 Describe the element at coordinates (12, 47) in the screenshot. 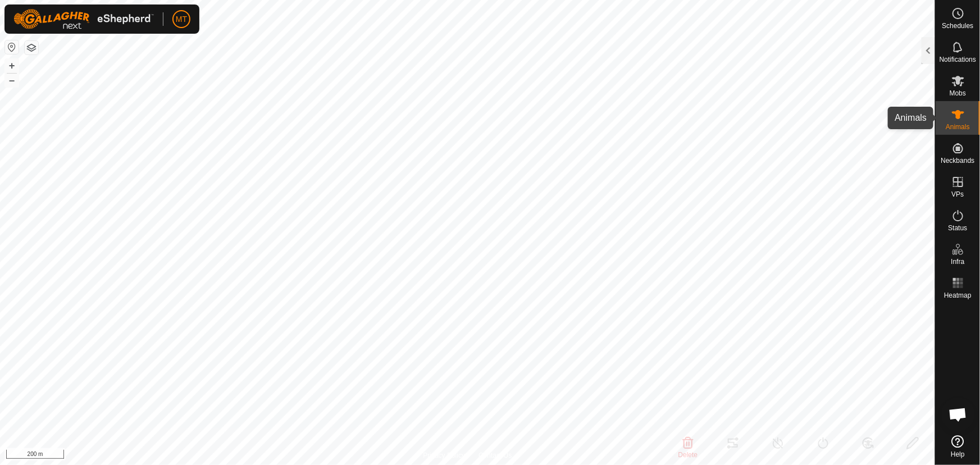

I see `button: Reset Map` at that location.